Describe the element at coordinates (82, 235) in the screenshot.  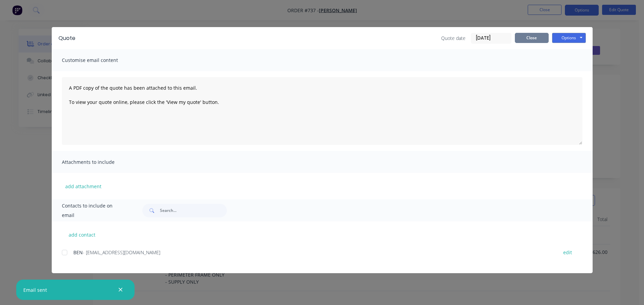
I see `button: add contact` at that location.